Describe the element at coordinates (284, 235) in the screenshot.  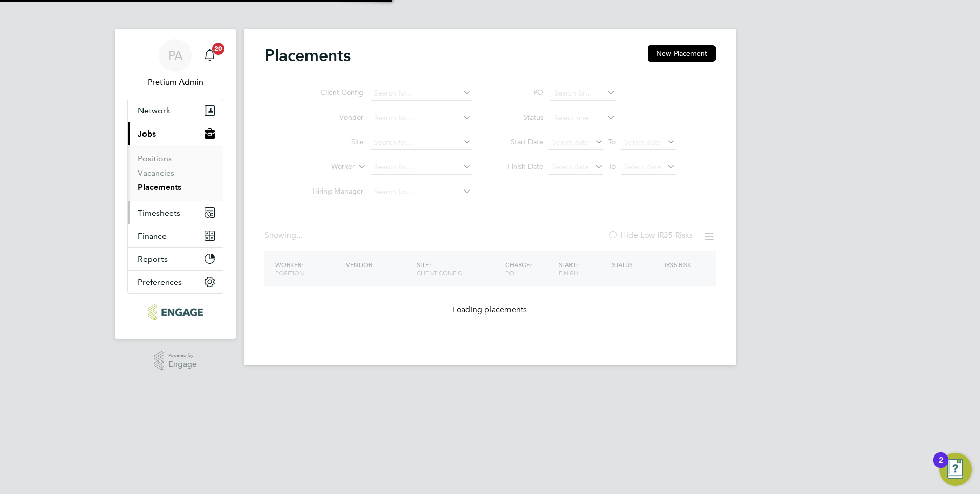
I see `div: Showing` at that location.